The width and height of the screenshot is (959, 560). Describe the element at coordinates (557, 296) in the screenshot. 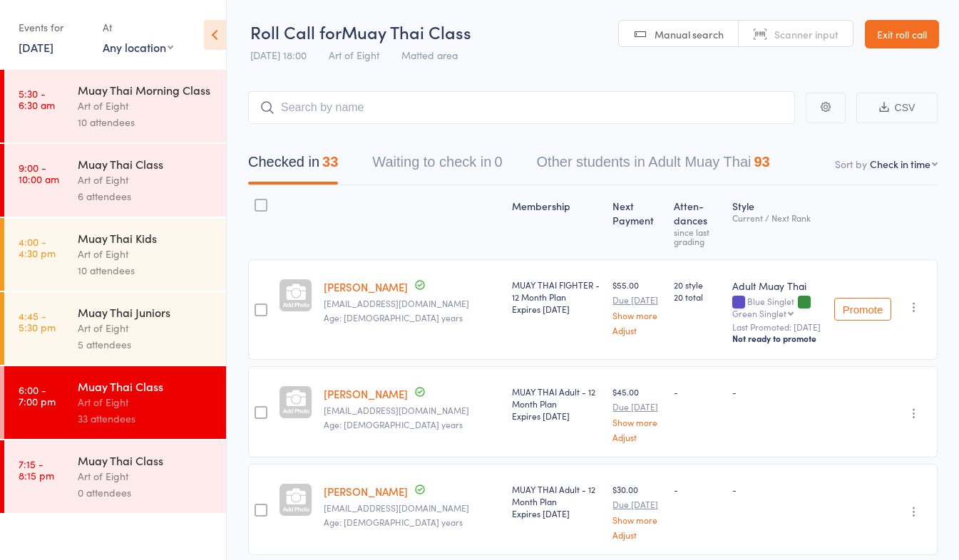

I see `div: MUAY THAI FIGHTER - 12 Month Plan` at that location.